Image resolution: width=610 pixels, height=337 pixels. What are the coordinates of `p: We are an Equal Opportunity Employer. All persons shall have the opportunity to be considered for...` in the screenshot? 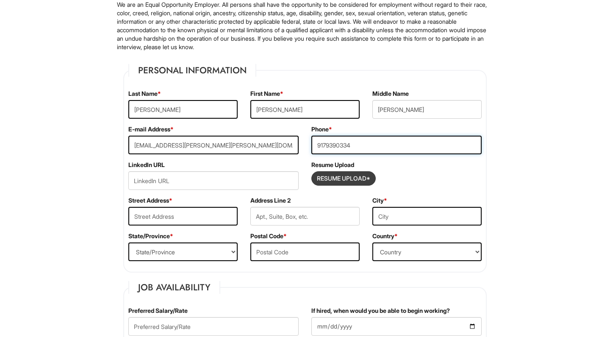 It's located at (305, 26).